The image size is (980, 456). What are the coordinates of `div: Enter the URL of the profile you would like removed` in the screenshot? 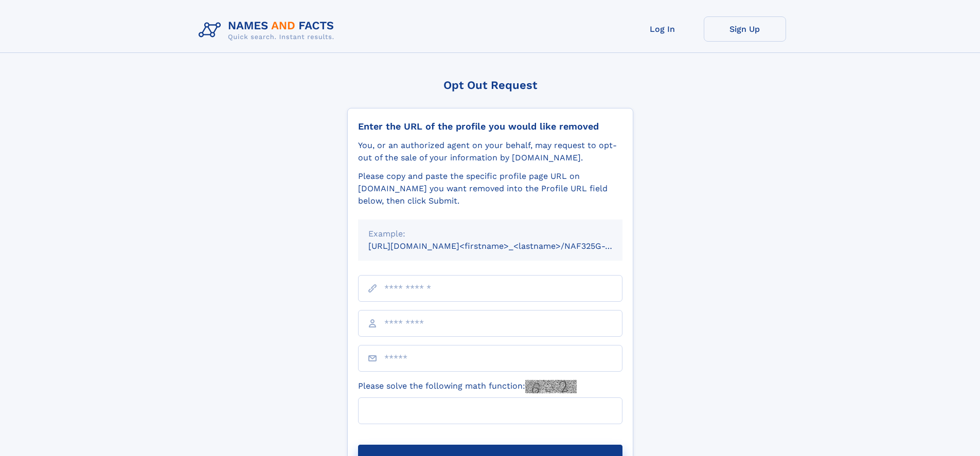 It's located at (490, 127).